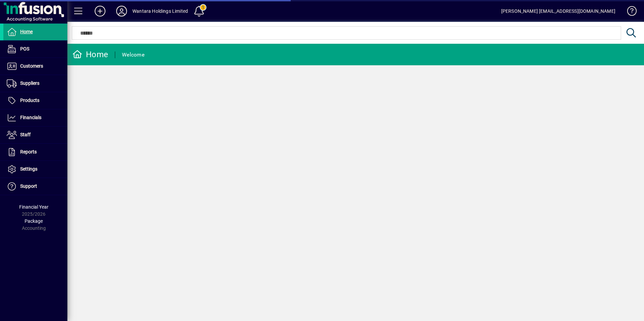 This screenshot has width=644, height=321. I want to click on button: Profile, so click(122, 11).